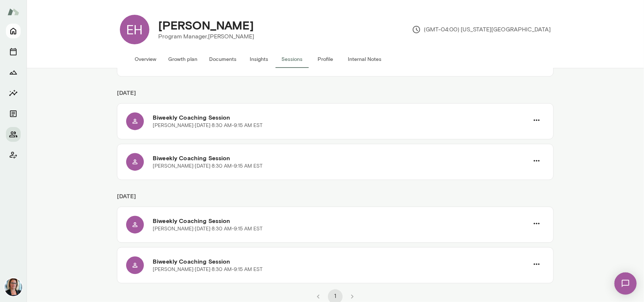 Image resolution: width=644 pixels, height=302 pixels. What do you see at coordinates (365, 59) in the screenshot?
I see `button: Internal Notes` at bounding box center [365, 59].